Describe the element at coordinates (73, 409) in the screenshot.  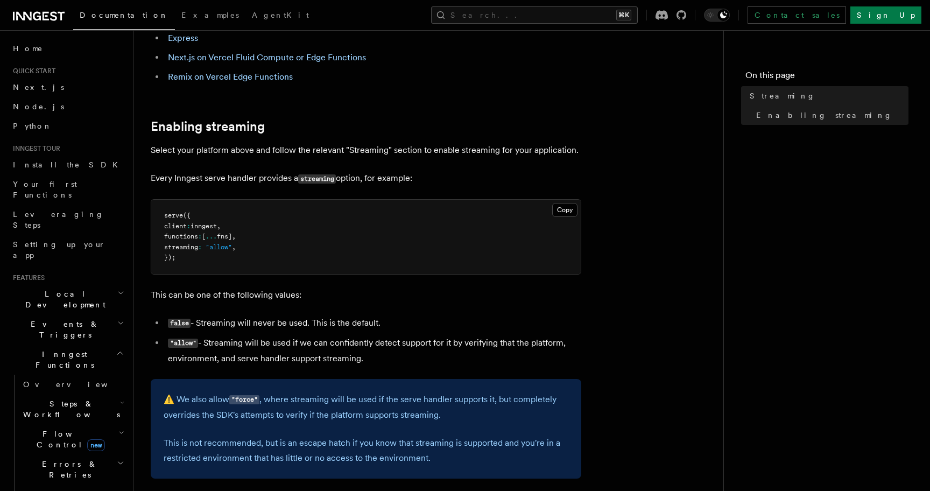
I see `button: Steps & Workflows` at that location.